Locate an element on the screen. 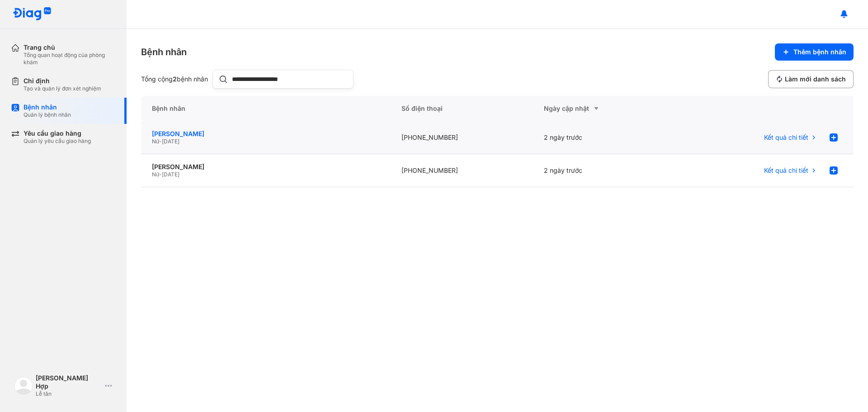 The width and height of the screenshot is (868, 412). span: 2 is located at coordinates (175, 79).